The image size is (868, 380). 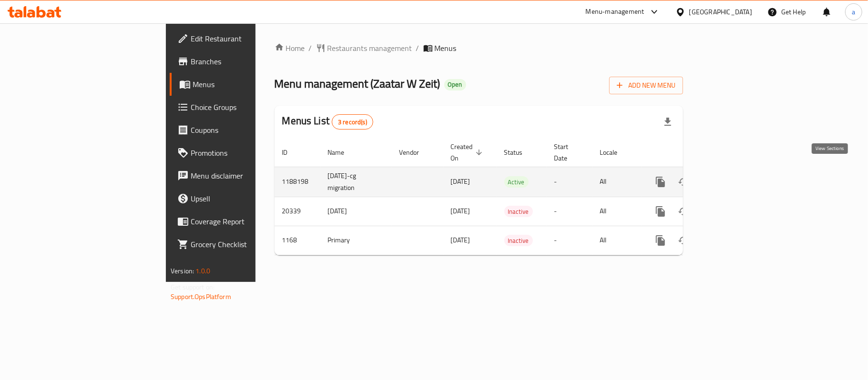 What do you see at coordinates (247, 107) in the screenshot?
I see `span: Choice Groups` at bounding box center [247, 107].